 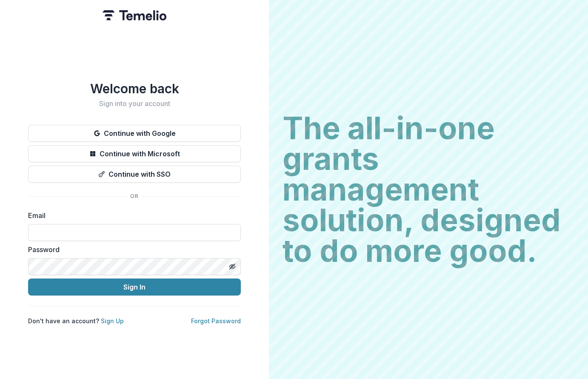 I want to click on h2: Sign into your account, so click(x=135, y=103).